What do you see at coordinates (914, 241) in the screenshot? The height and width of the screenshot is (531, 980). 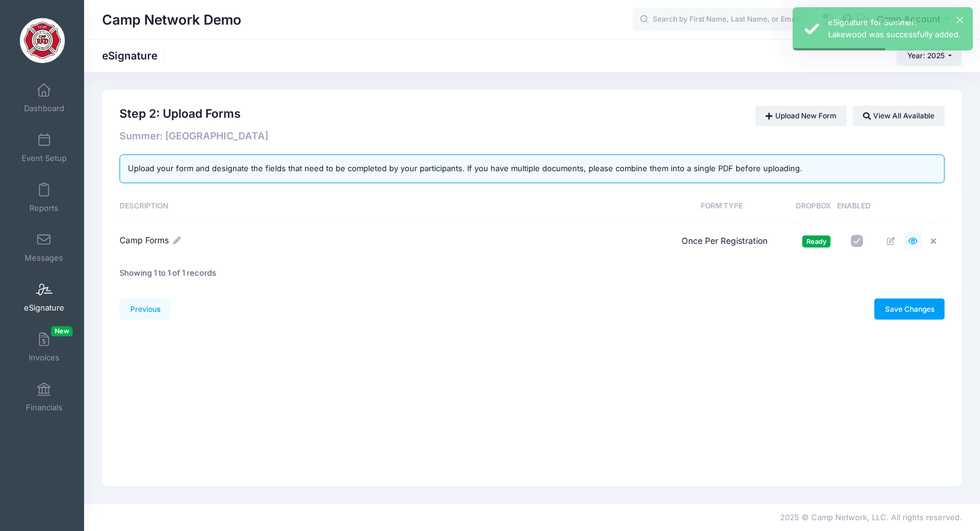 I see `span: Preview the template. Opens in new tab.` at bounding box center [914, 241].